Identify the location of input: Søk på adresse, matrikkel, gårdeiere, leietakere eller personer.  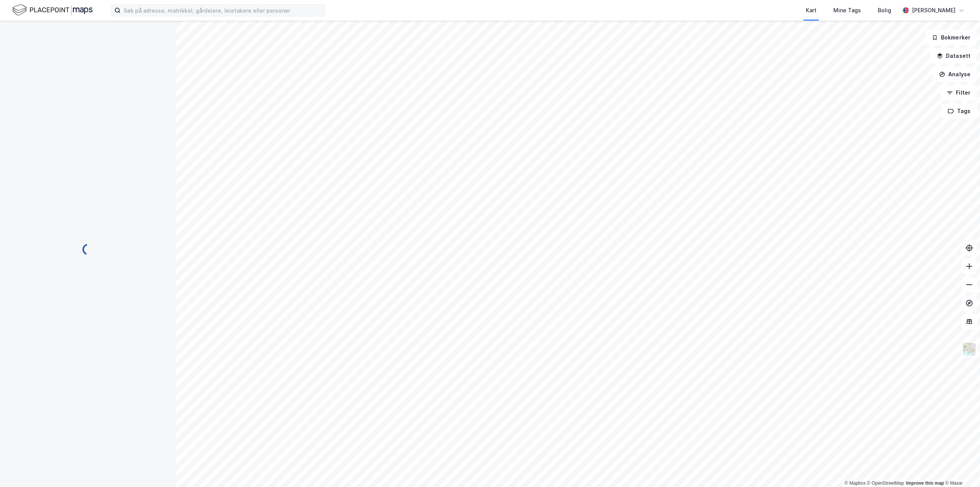
(223, 11).